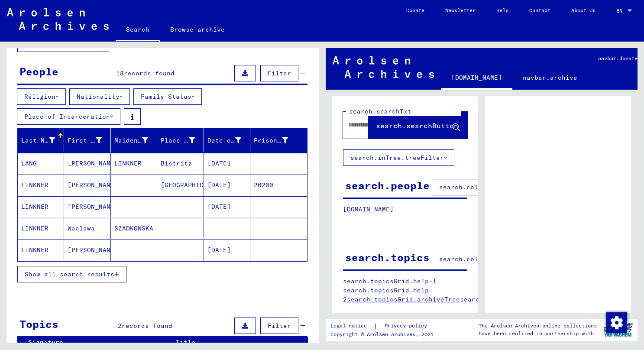 The width and height of the screenshot is (644, 350). What do you see at coordinates (408, 325) in the screenshot?
I see `a: Privacy policy` at bounding box center [408, 325].